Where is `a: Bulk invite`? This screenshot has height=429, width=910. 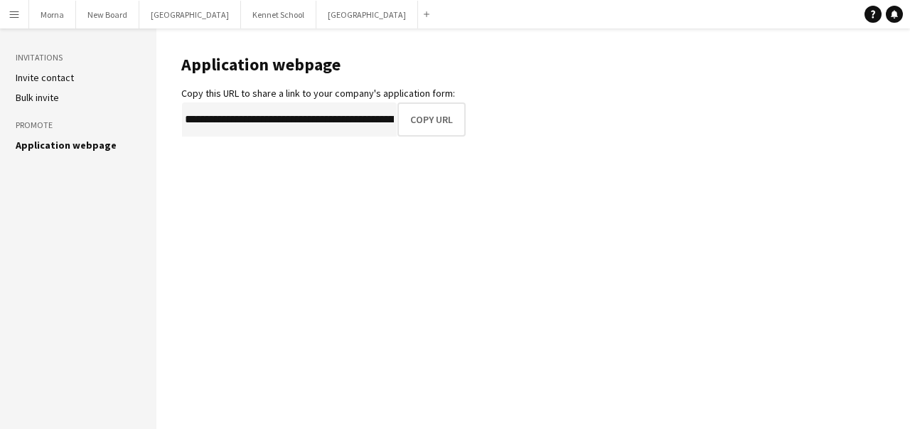 a: Bulk invite is located at coordinates (37, 97).